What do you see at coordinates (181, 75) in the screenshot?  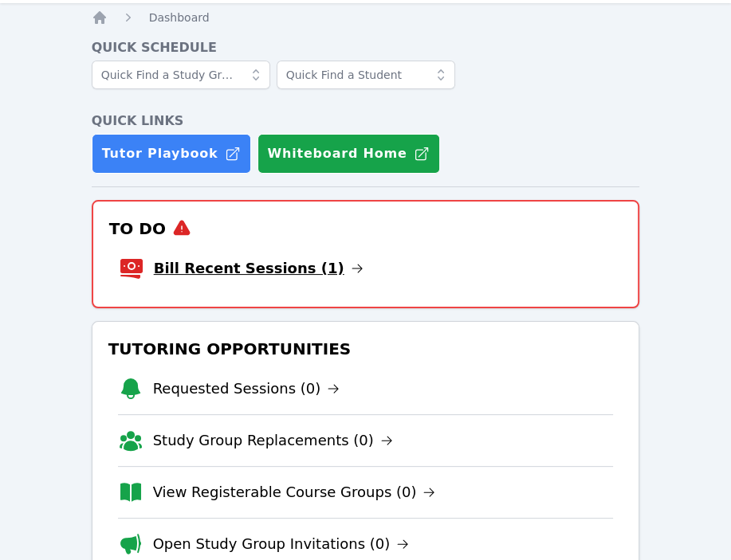 I see `input: Quick Find a Study Group` at bounding box center [181, 75].